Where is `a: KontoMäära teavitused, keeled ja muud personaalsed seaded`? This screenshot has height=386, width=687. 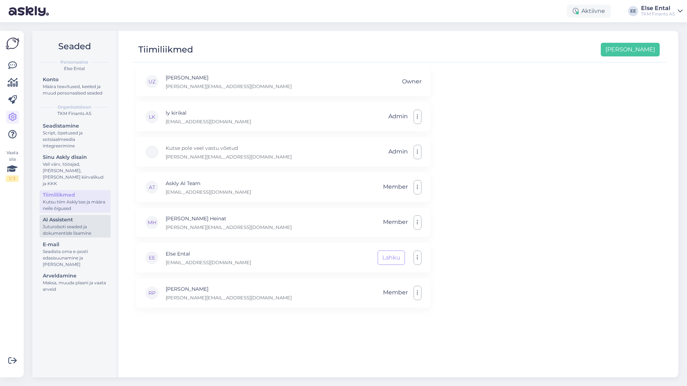 a: KontoMäära teavitused, keeled ja muud personaalsed seaded is located at coordinates (75, 86).